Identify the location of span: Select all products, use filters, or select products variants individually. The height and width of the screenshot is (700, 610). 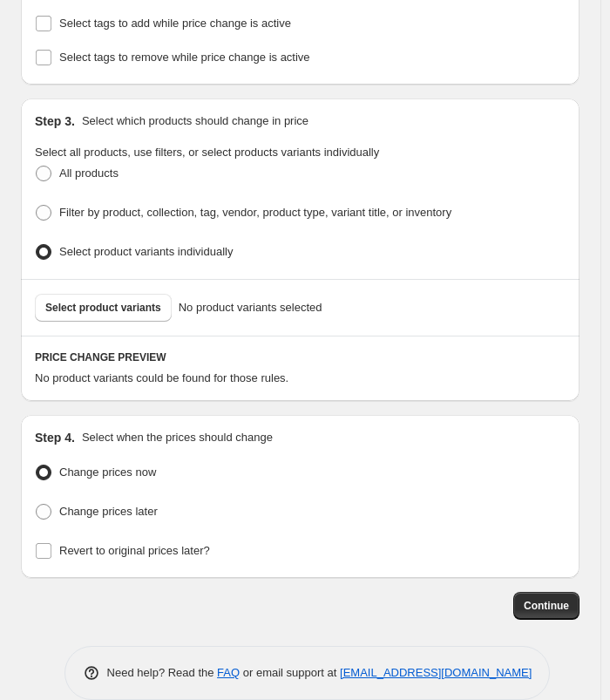
(206, 151).